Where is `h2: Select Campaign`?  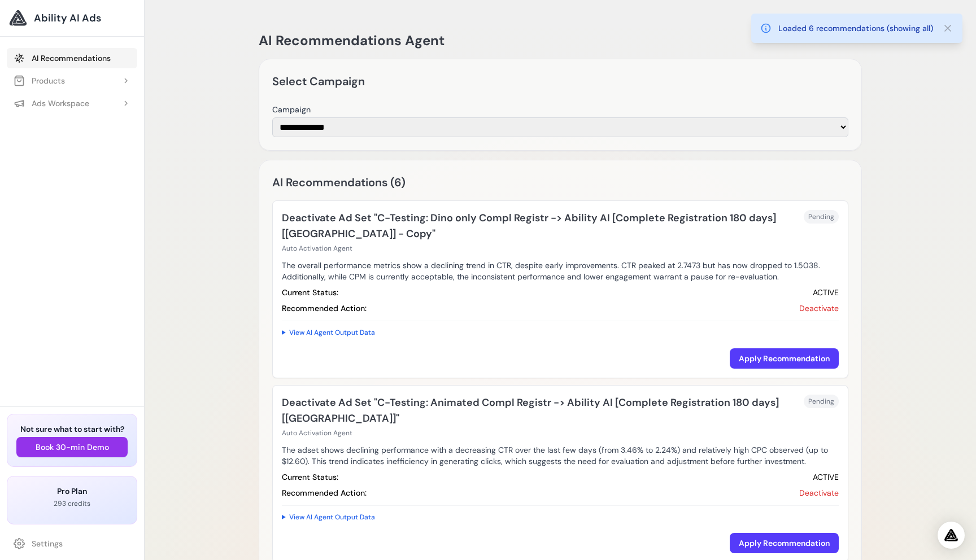
h2: Select Campaign is located at coordinates (318, 81).